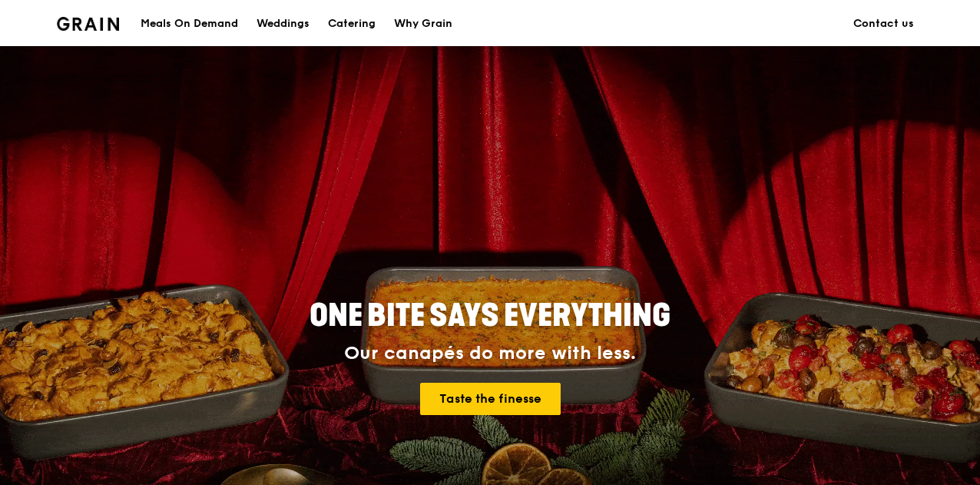 The image size is (980, 485). I want to click on a: Catering, so click(351, 24).